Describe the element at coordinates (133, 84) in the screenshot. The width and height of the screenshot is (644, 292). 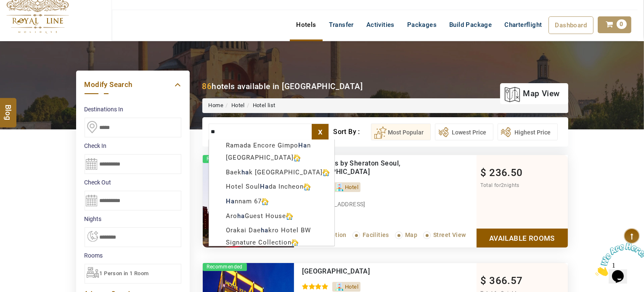
I see `a: Modify Search` at that location.